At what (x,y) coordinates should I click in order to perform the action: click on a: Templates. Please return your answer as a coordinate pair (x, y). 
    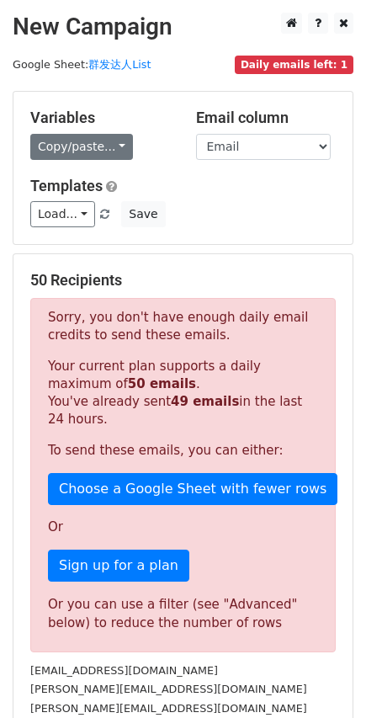
    Looking at the image, I should click on (66, 185).